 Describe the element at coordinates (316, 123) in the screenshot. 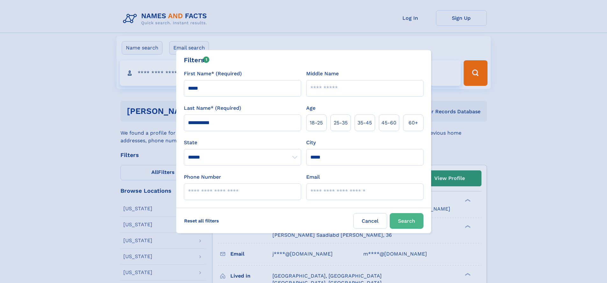

I see `span: 18‑25` at that location.